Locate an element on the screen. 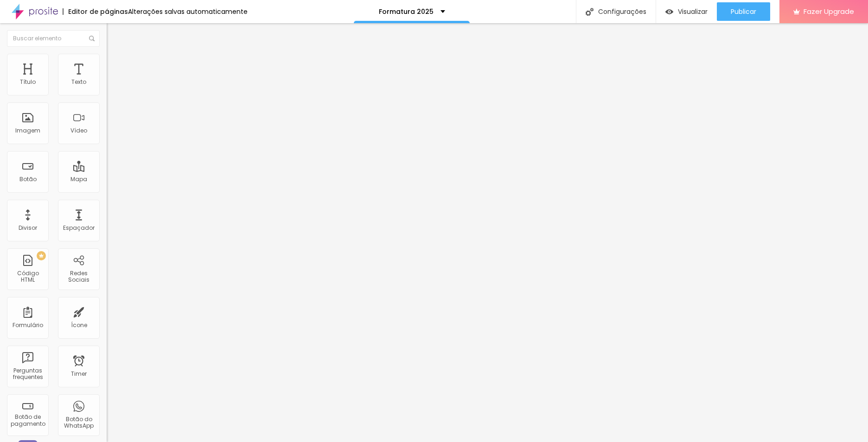 The width and height of the screenshot is (868, 442). div: Redes Sociais is located at coordinates (78, 277).